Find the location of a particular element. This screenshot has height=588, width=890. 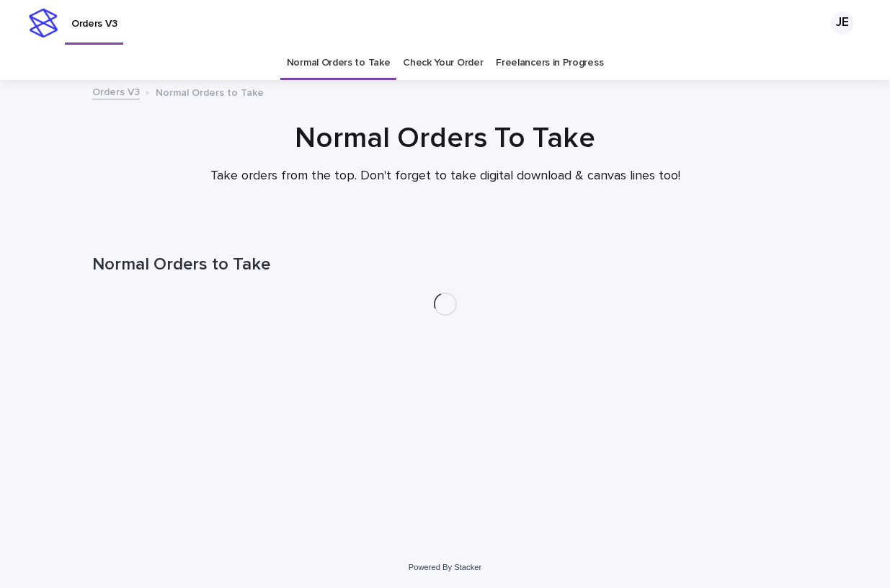

a: Powered By Stacker is located at coordinates (444, 567).